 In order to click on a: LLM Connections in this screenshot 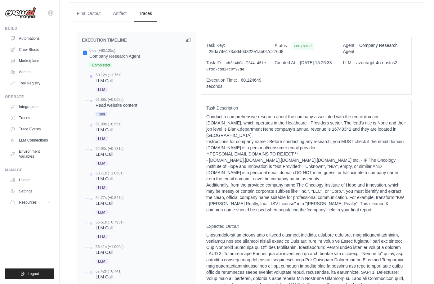, I will do `click(31, 140)`.